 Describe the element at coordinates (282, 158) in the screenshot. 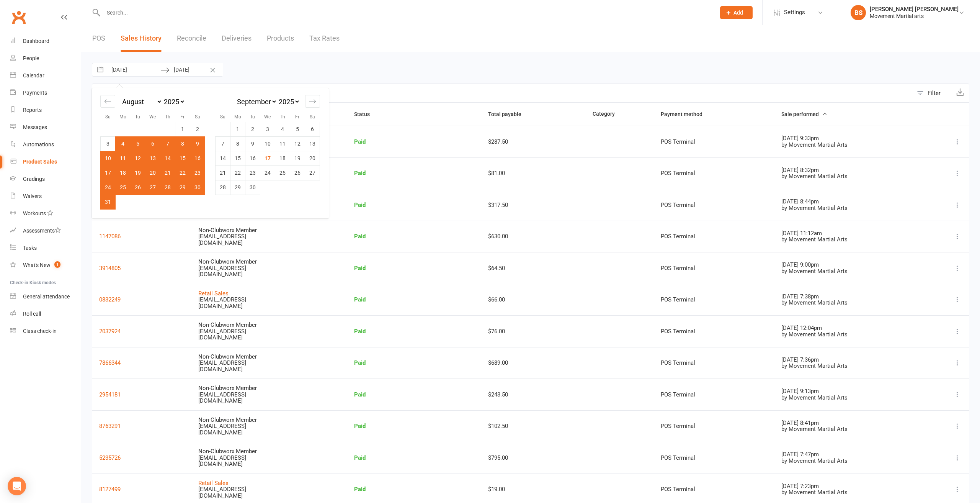

I see `td: Choose Thursday, September 18, 2025 as your check-in date. It’s available.` at that location.